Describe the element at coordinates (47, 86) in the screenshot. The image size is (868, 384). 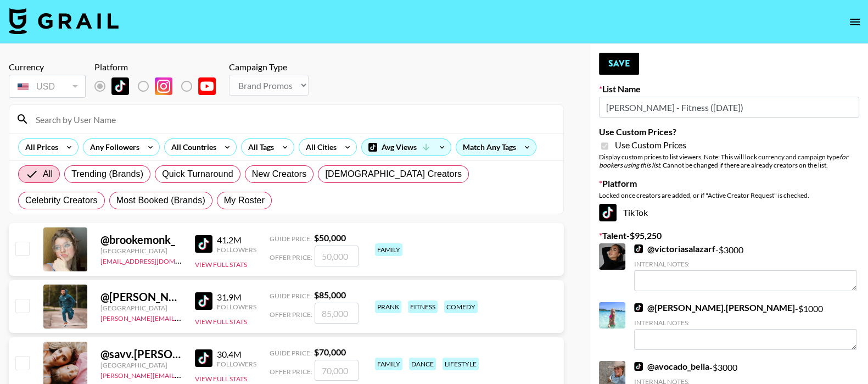
I see `div: Currency is locked to USD` at that location.